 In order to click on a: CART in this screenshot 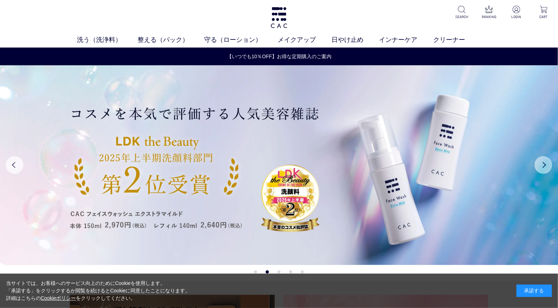, I will do `click(544, 12)`.